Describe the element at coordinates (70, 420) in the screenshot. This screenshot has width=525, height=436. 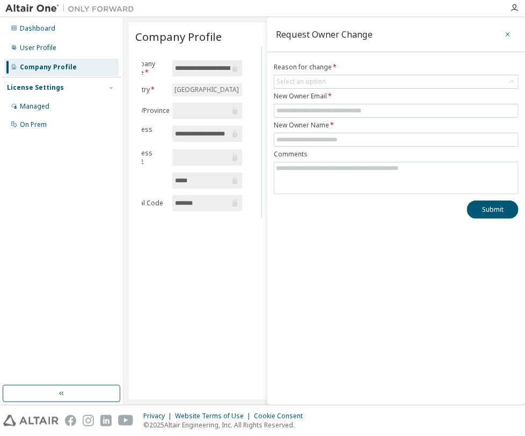
I see `img: facebook.svg` at that location.